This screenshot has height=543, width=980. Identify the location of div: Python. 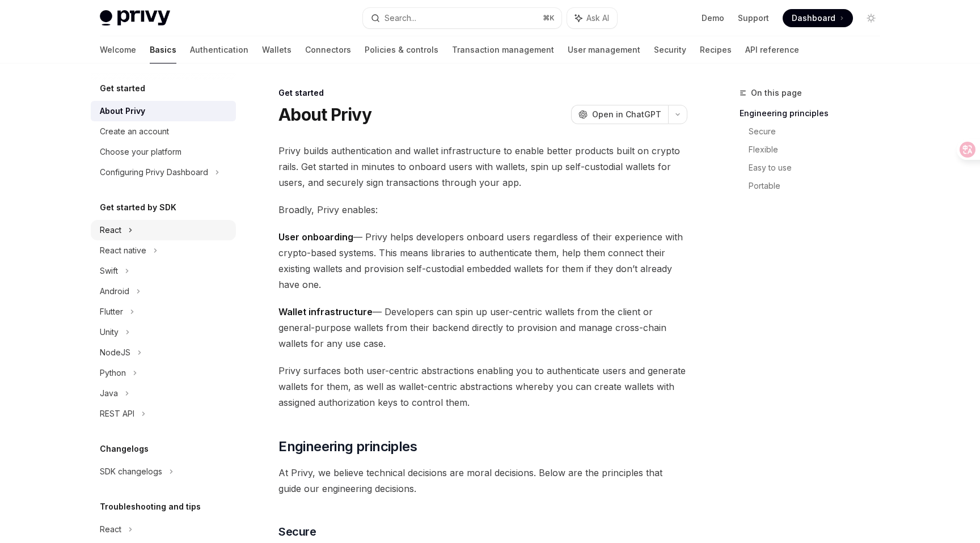
(113, 373).